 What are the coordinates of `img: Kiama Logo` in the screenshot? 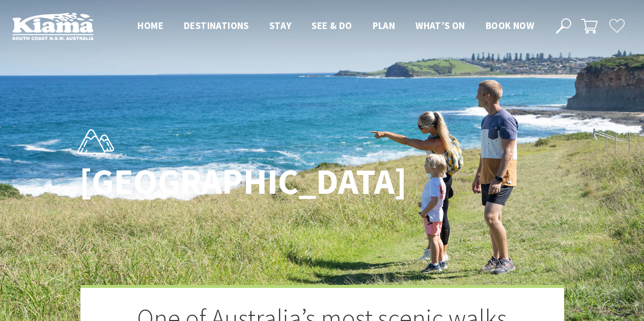 It's located at (53, 26).